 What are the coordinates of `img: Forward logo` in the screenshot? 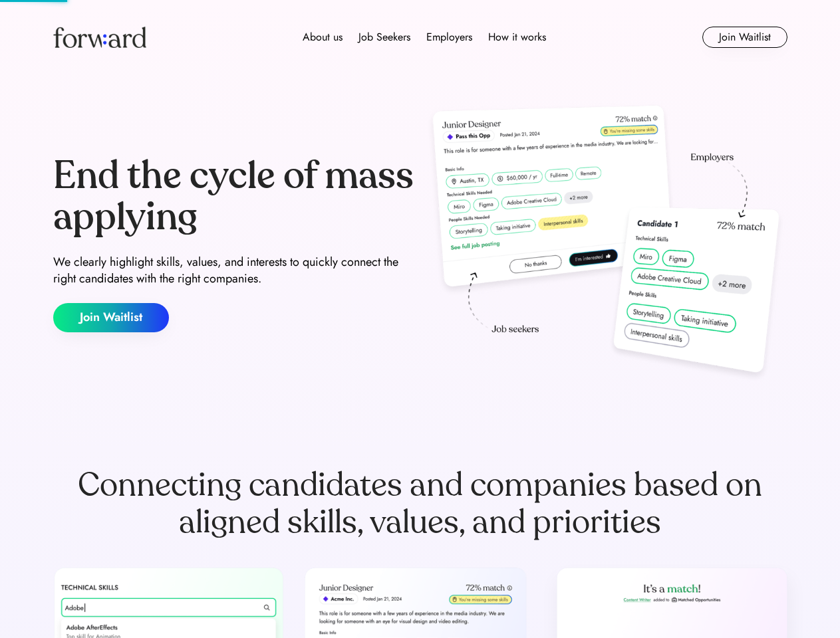 It's located at (99, 37).